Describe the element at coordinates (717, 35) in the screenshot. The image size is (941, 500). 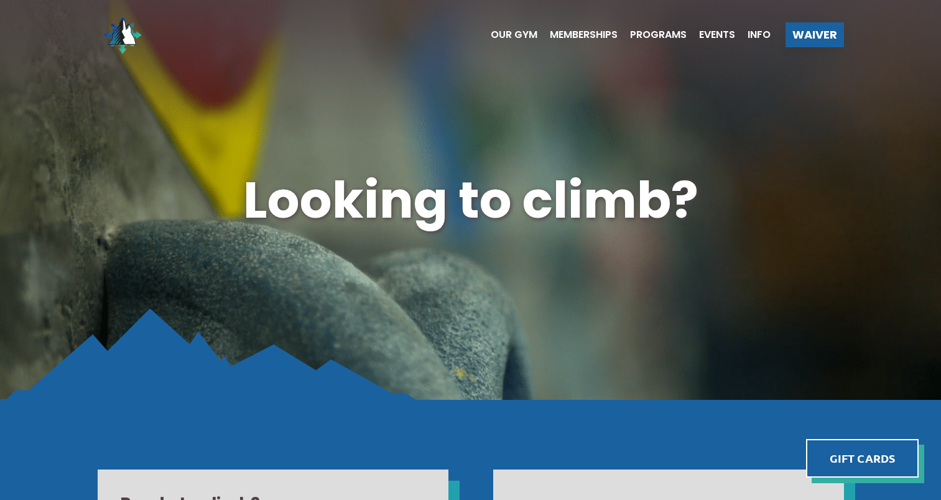
I see `span: Events` at that location.